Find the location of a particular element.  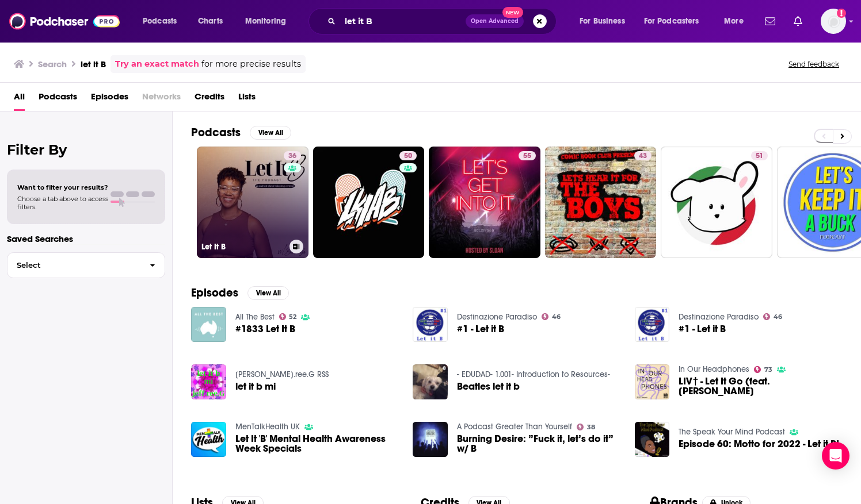

button: Show profile menu is located at coordinates (833, 22).